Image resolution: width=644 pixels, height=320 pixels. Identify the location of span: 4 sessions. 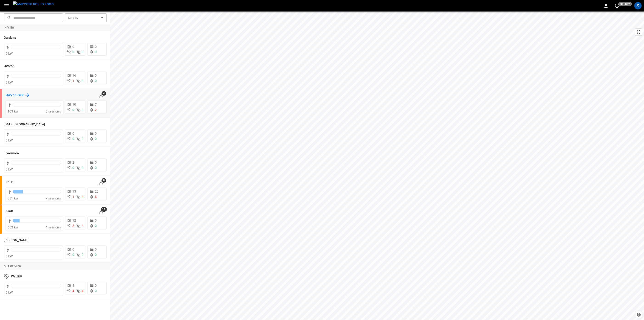
(53, 227).